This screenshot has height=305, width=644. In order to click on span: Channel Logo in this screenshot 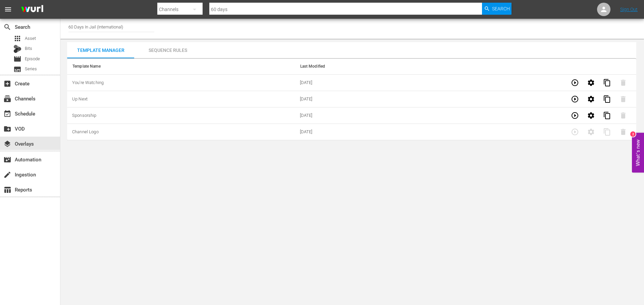, I will do `click(85, 131)`.